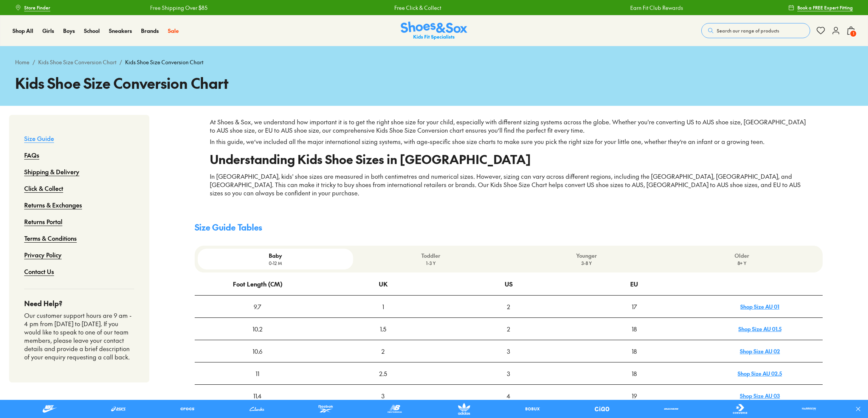  Describe the element at coordinates (434, 31) in the screenshot. I see `img: SNS_Logo_Responsive.svg` at that location.